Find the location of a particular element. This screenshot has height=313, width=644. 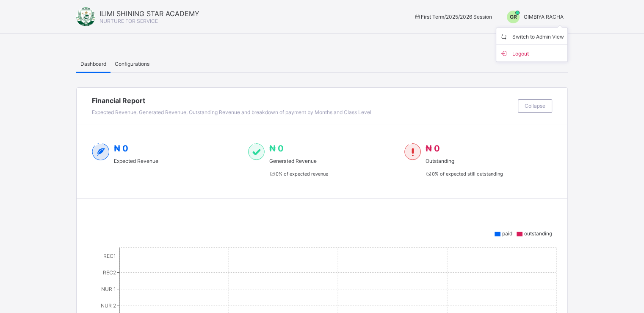

span: GR is located at coordinates (513, 17).